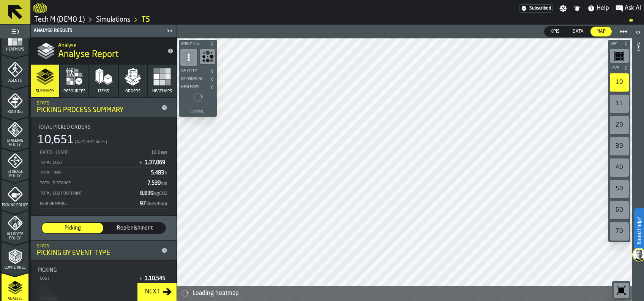  I want to click on div: title-Analyse Report, so click(104, 51).